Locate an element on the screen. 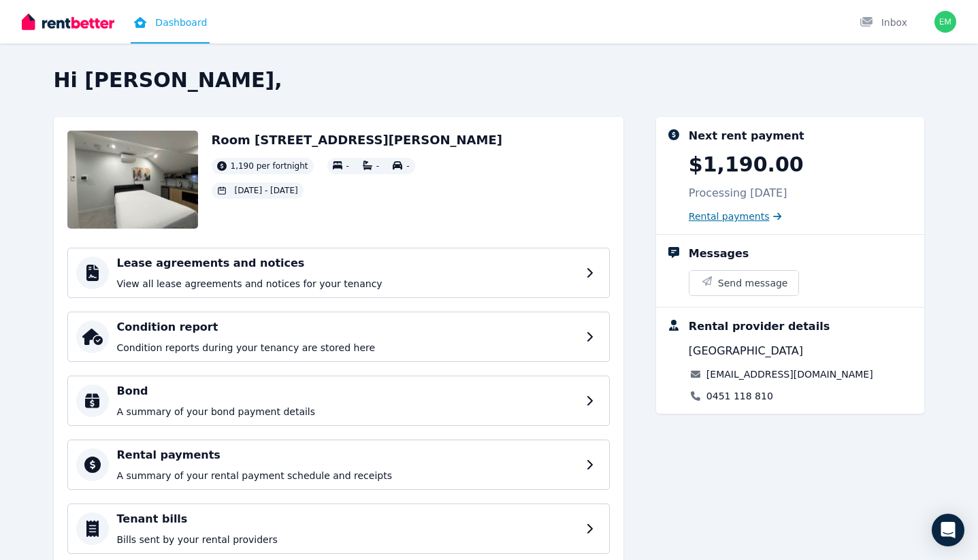  p: Condition reports during your tenancy are stored here is located at coordinates (347, 348).